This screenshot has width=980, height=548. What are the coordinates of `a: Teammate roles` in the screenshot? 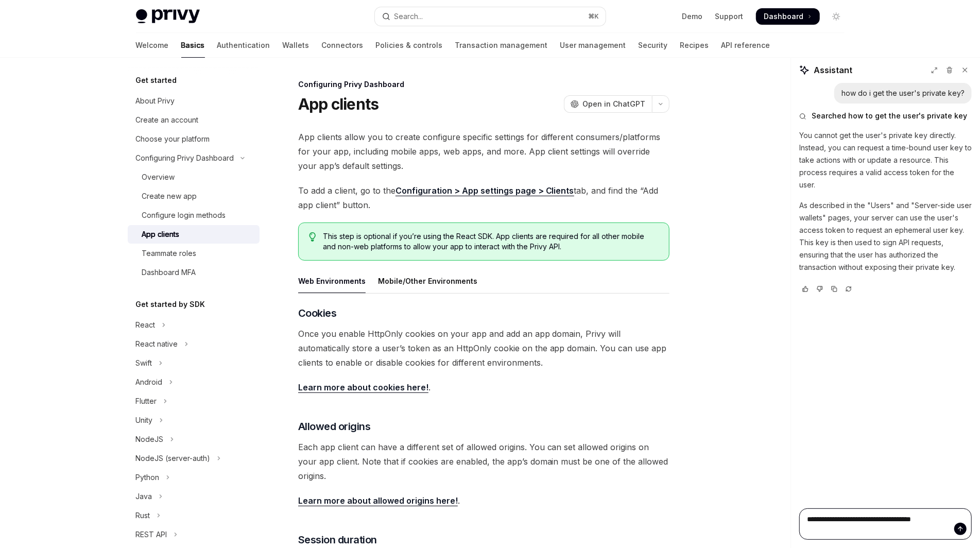 It's located at (194, 253).